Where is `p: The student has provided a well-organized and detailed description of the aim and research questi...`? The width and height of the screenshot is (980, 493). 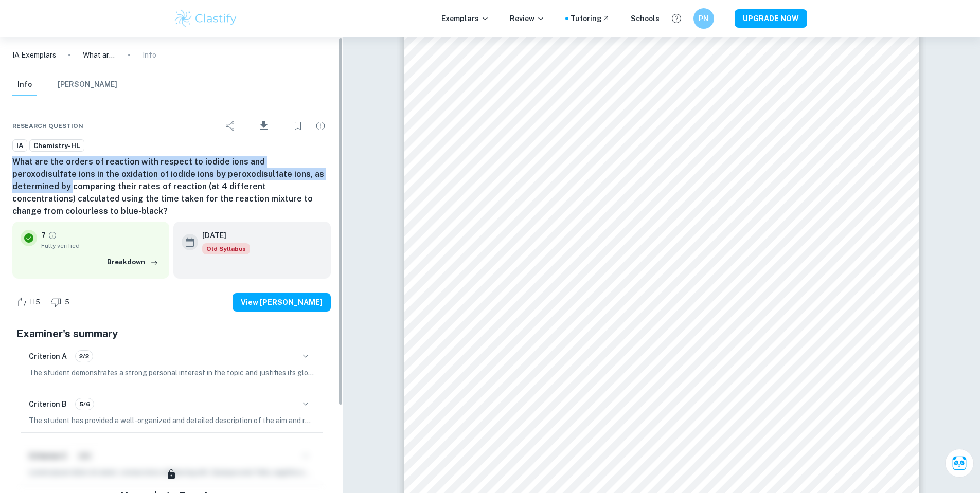 p: The student has provided a well-organized and detailed description of the aim and research questi... is located at coordinates (171, 421).